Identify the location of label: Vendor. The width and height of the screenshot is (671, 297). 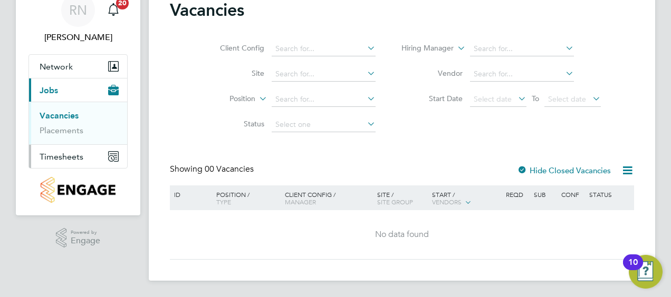
(432, 73).